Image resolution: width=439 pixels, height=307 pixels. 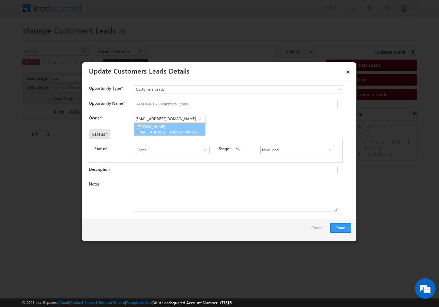 What do you see at coordinates (84, 303) in the screenshot?
I see `a: Contact Support` at bounding box center [84, 303].